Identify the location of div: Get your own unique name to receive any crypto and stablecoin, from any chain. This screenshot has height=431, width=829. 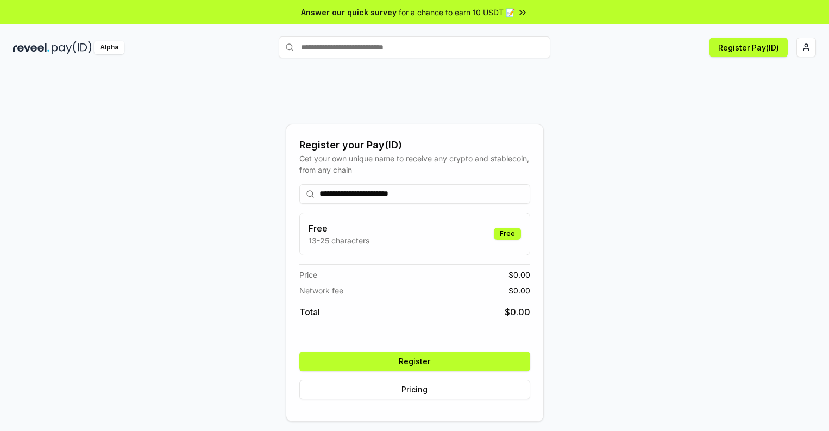
(414, 164).